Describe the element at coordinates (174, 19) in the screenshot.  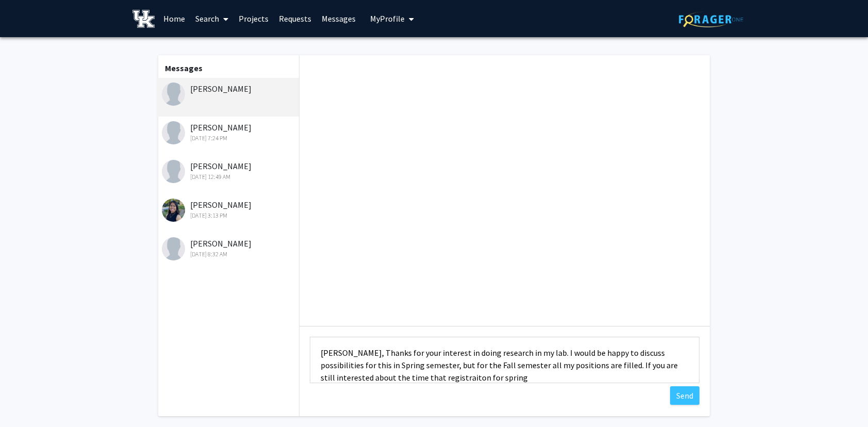
I see `a: Home` at that location.